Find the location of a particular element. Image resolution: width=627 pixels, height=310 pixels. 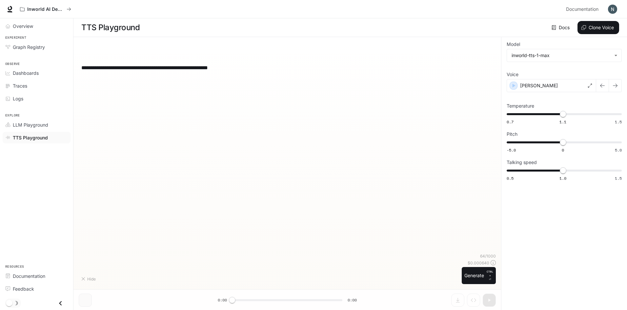

p: Generate is located at coordinates (383, 57).